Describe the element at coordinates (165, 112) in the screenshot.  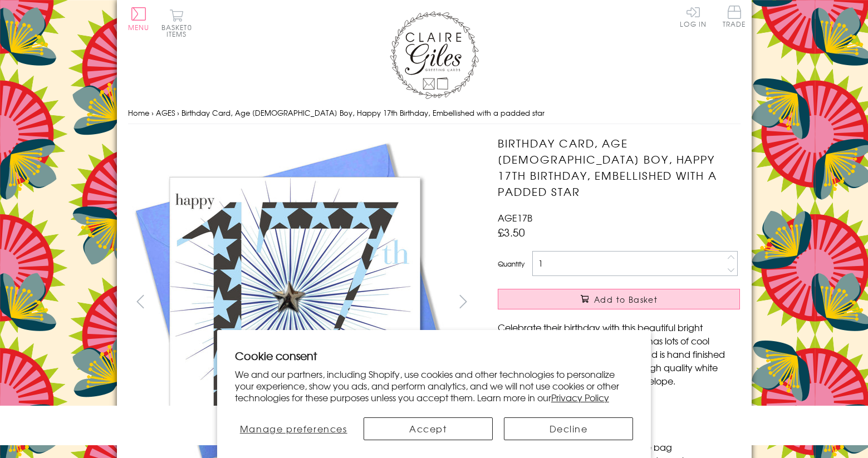
I see `a: AGES` at that location.